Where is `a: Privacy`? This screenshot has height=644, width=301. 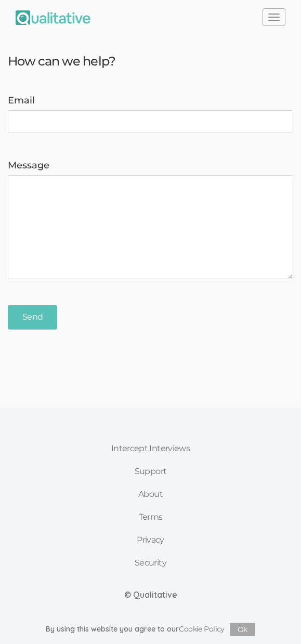 a: Privacy is located at coordinates (150, 540).